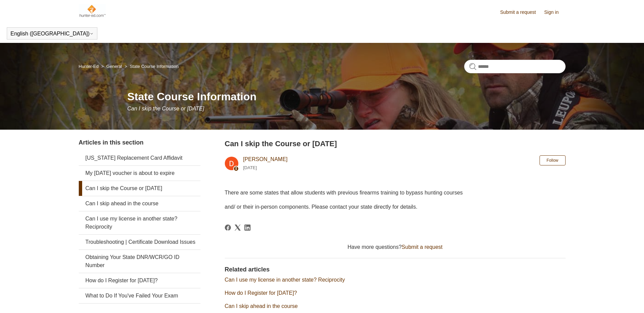  I want to click on li: Hunter-Ed, so click(89, 66).